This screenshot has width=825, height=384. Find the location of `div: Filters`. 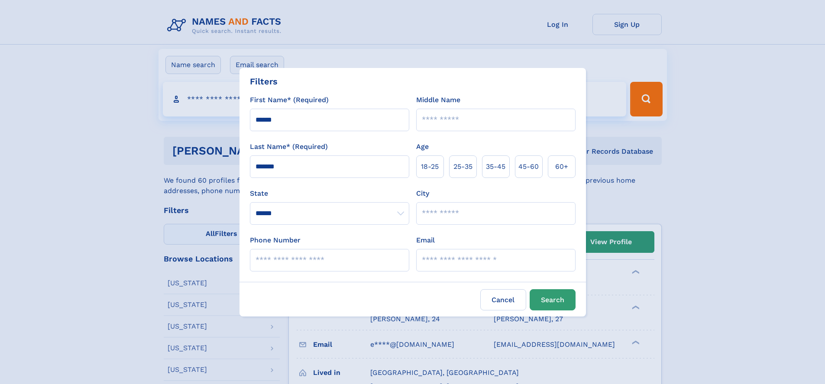

div: Filters is located at coordinates (264, 81).